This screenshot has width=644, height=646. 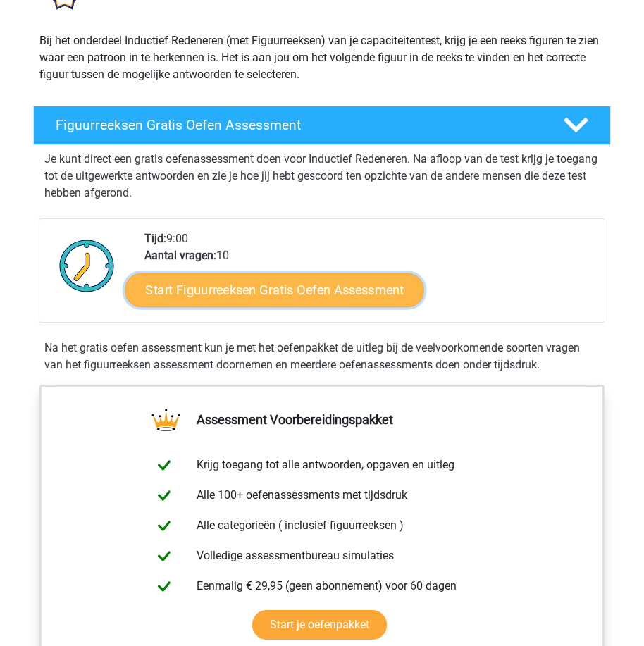 What do you see at coordinates (298, 124) in the screenshot?
I see `h4: Figuurreeksen Gratis Oefen Assessment` at bounding box center [298, 124].